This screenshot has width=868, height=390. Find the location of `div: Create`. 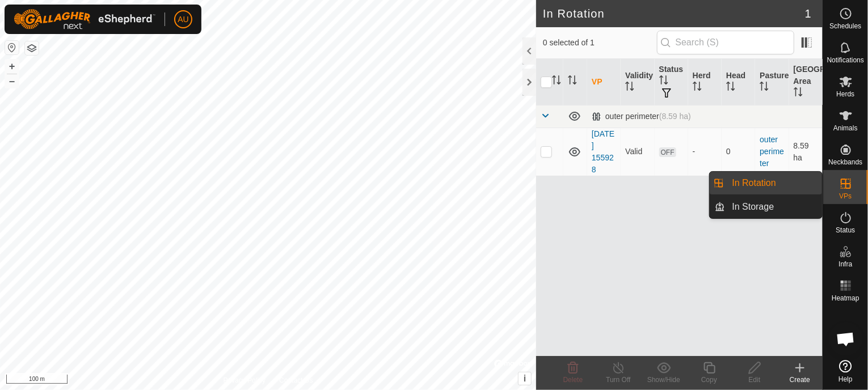

div: Create is located at coordinates (800, 380).